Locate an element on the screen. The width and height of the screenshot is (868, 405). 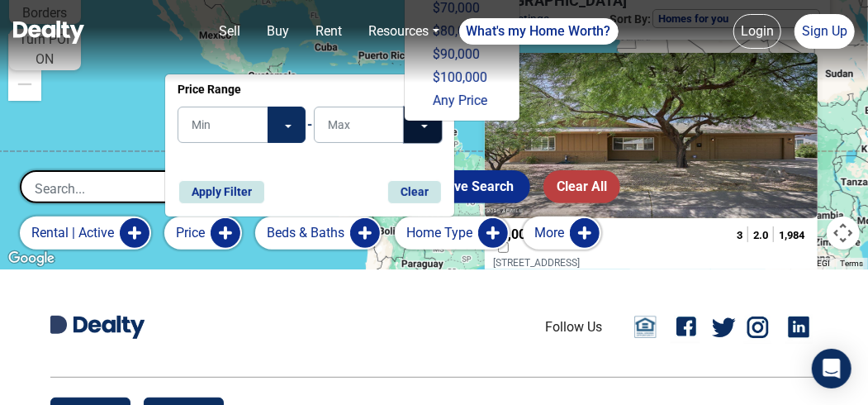
span: 1,984 is located at coordinates (792, 235).